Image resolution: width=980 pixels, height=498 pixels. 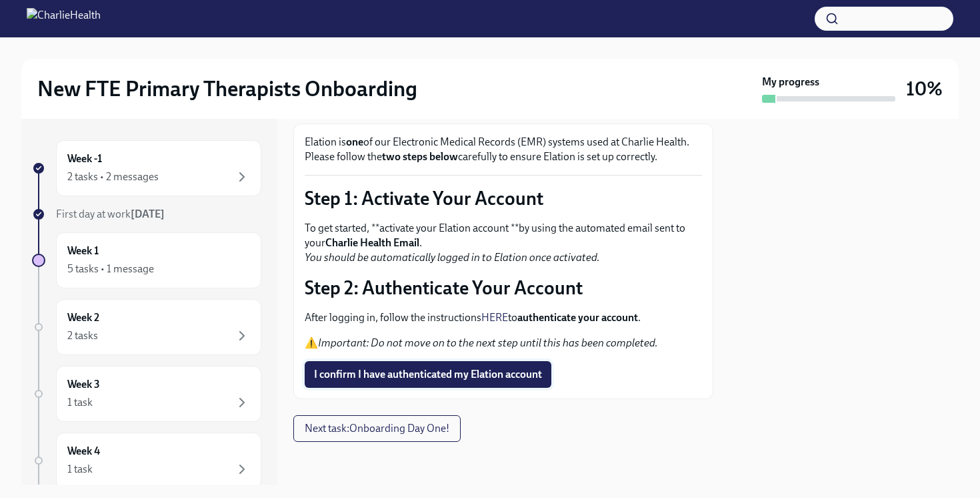 I want to click on a: HERE, so click(x=494, y=317).